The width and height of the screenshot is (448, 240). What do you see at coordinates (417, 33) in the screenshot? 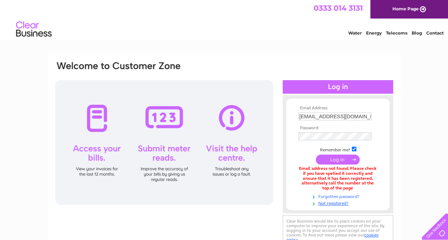
I see `a: Blog` at bounding box center [417, 33].